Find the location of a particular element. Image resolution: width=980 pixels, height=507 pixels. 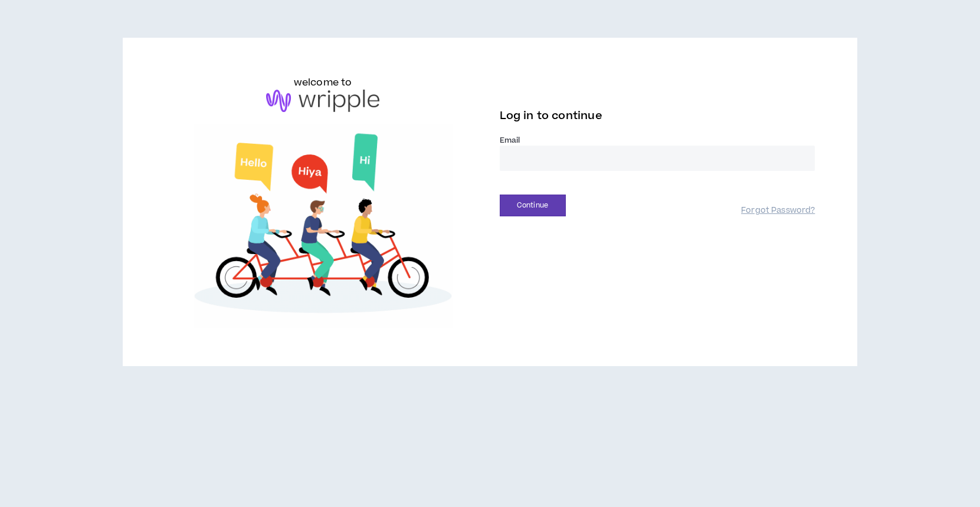

button: Continue is located at coordinates (532, 205).